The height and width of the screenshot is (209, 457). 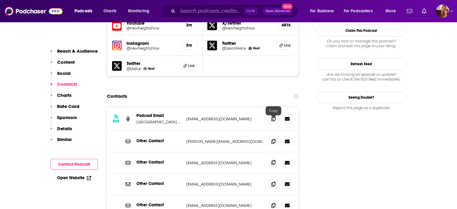 I want to click on h5: 481k, so click(x=285, y=25).